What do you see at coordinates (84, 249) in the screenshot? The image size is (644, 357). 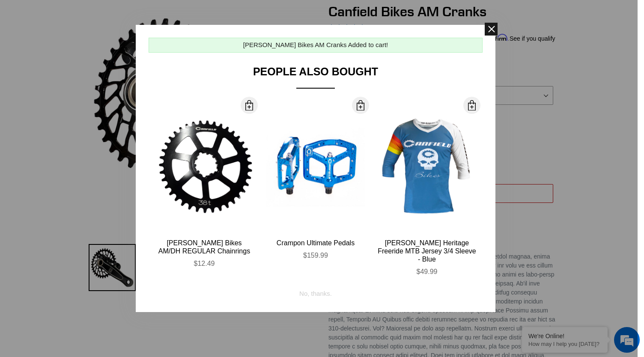 I see `textarea: Type your message and hit 'Enter'` at bounding box center [84, 249].